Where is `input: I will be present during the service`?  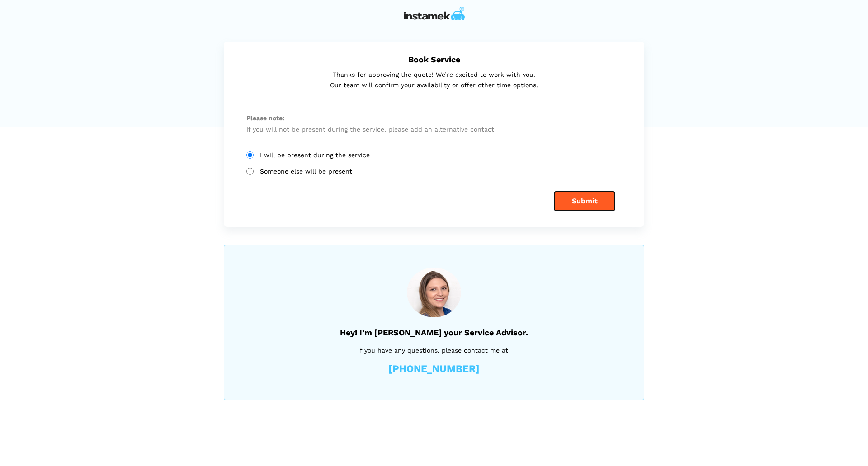 input: I will be present during the service is located at coordinates (250, 155).